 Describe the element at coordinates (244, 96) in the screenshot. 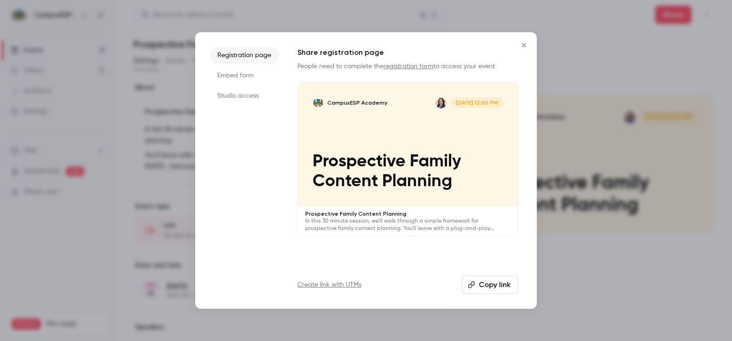

I see `li: Studio access` at that location.